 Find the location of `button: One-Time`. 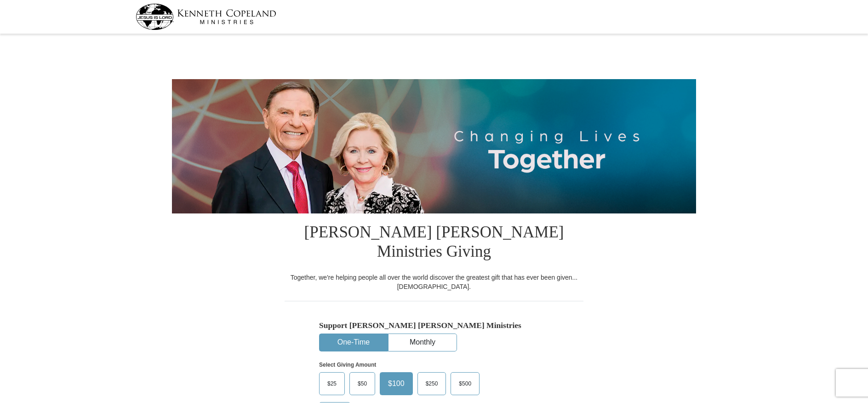

button: One-Time is located at coordinates (354, 342).